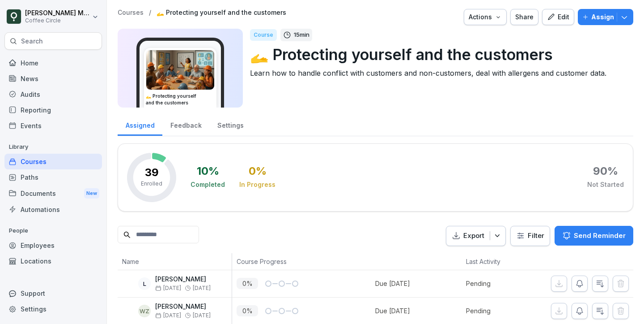 Image resolution: width=644 pixels, height=324 pixels. I want to click on div: 90 %, so click(606, 171).